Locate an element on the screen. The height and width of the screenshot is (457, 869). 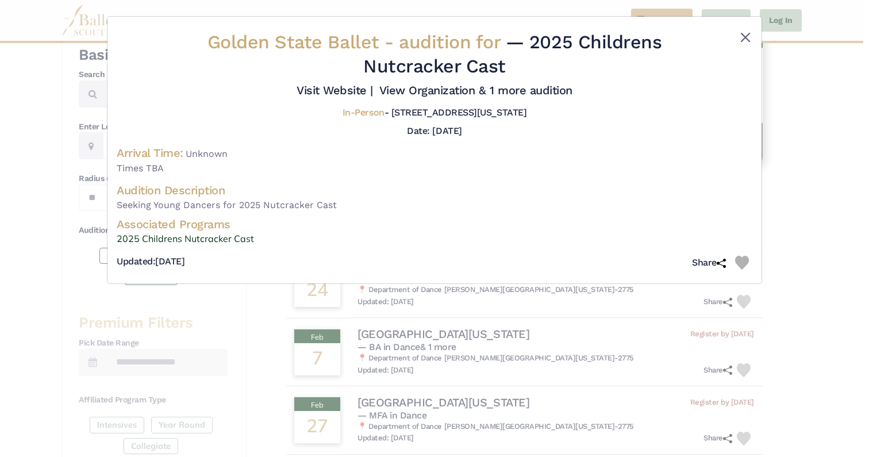
span: Seeking Young Dancers for 2025 Nutcracker Cast is located at coordinates (434, 205).